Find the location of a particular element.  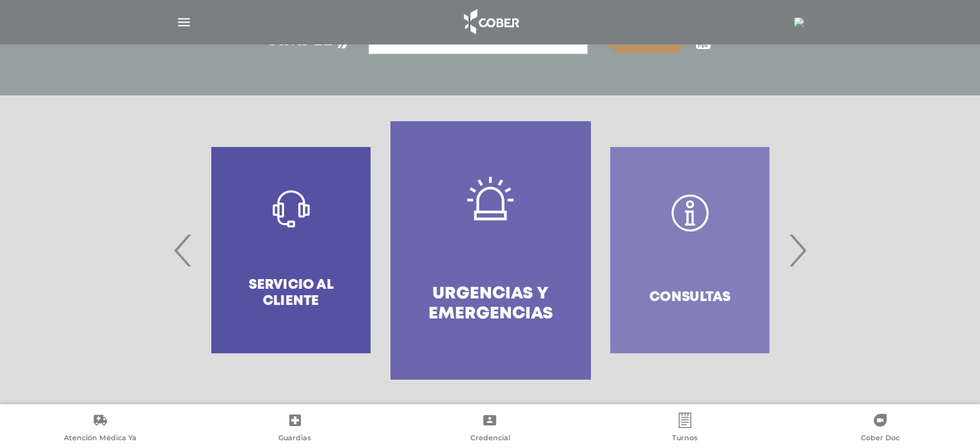

img: 17042 is located at coordinates (799, 22).